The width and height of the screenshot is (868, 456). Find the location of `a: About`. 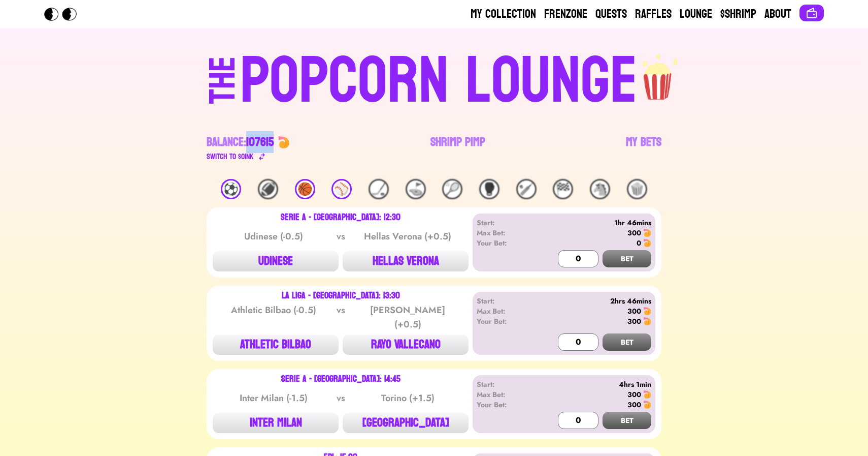

a: About is located at coordinates (778, 15).